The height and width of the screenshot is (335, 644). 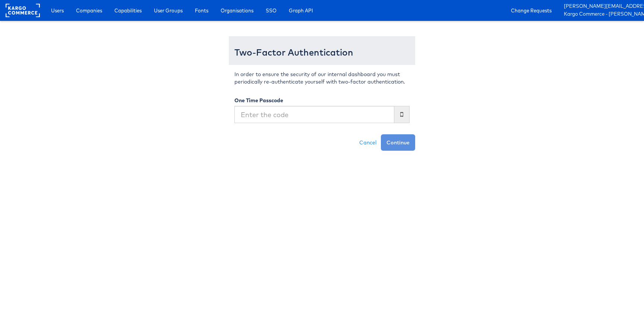 I want to click on a: Capabilities, so click(x=128, y=10).